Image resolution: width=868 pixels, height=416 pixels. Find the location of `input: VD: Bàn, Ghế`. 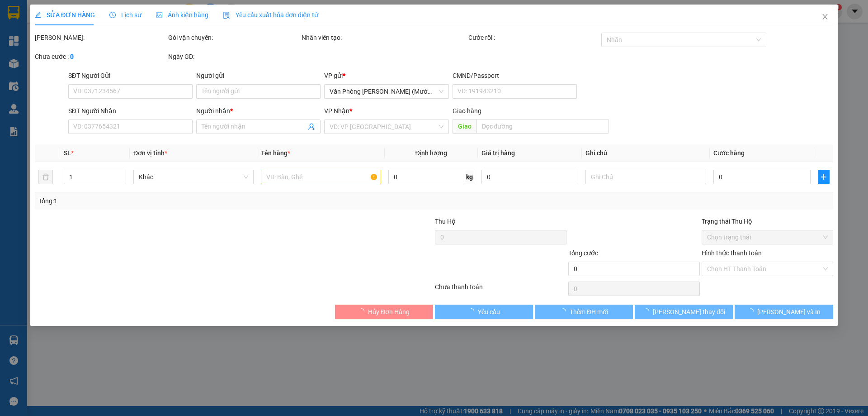

input: VD: Bàn, Ghế is located at coordinates (321, 177).